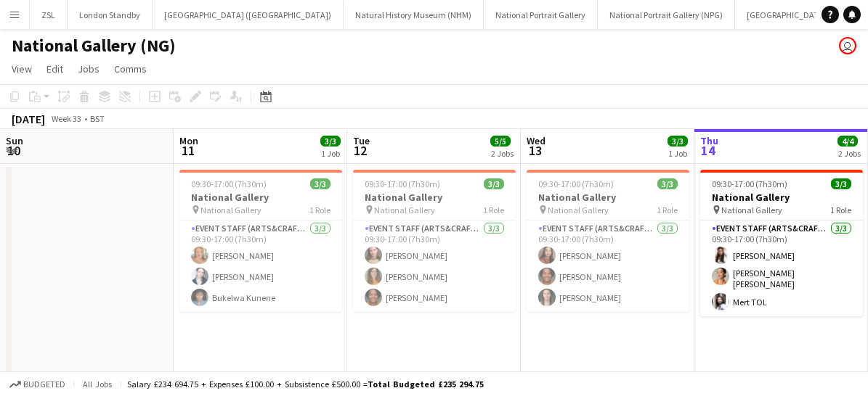 This screenshot has height=396, width=868. I want to click on h1: National Gallery (NG), so click(94, 45).